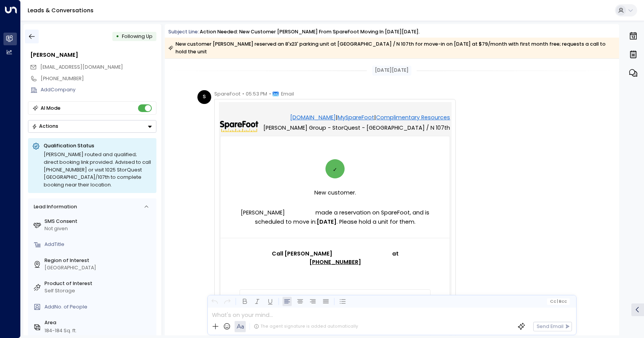 The image size is (644, 338). What do you see at coordinates (356, 118) in the screenshot?
I see `a: MySpareFoot` at bounding box center [356, 118].